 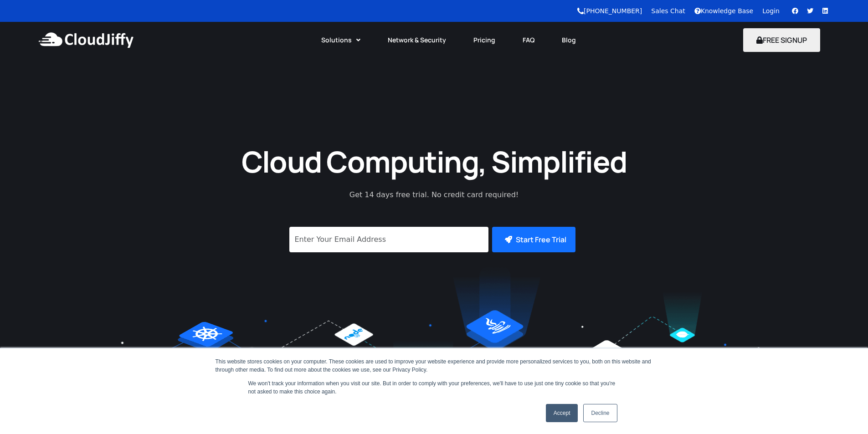 What do you see at coordinates (529, 40) in the screenshot?
I see `a: FAQ` at bounding box center [529, 40].